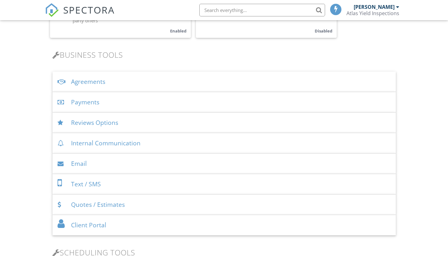 The height and width of the screenshot is (256, 448). Describe the element at coordinates (224, 225) in the screenshot. I see `div: Client Portal` at that location.